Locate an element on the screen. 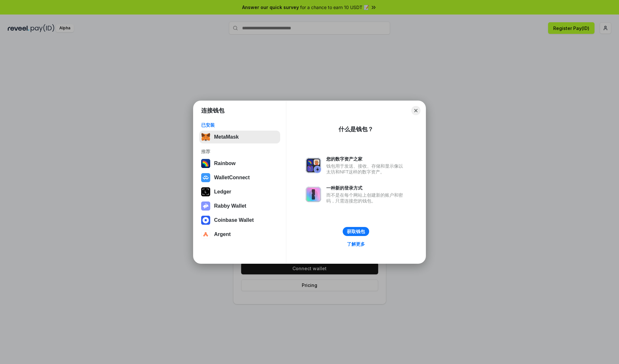 The width and height of the screenshot is (619, 364). div: MetaMask is located at coordinates (226, 137).